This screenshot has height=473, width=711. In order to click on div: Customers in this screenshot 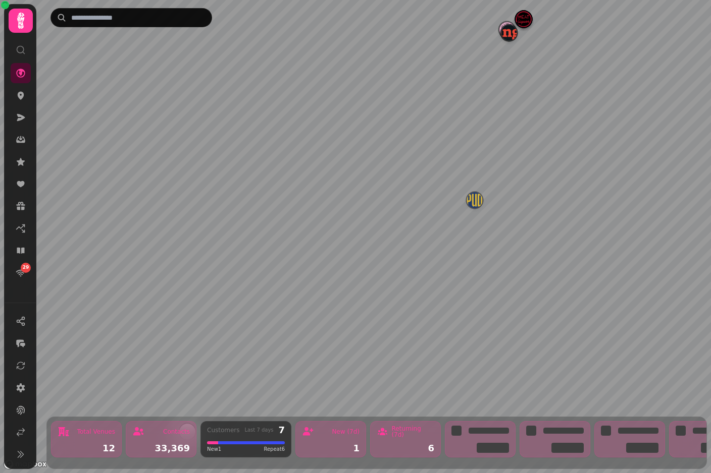, I will do `click(223, 431)`.